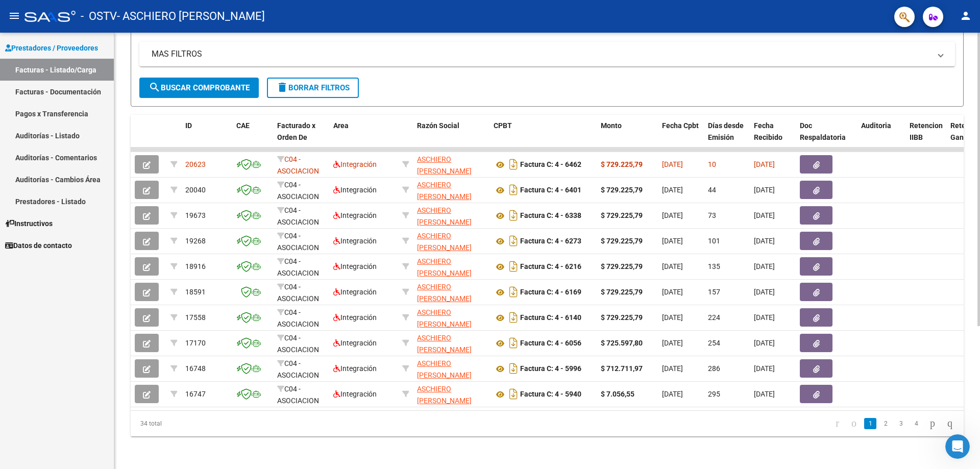  What do you see at coordinates (712, 164) in the screenshot?
I see `span: 10` at bounding box center [712, 164].